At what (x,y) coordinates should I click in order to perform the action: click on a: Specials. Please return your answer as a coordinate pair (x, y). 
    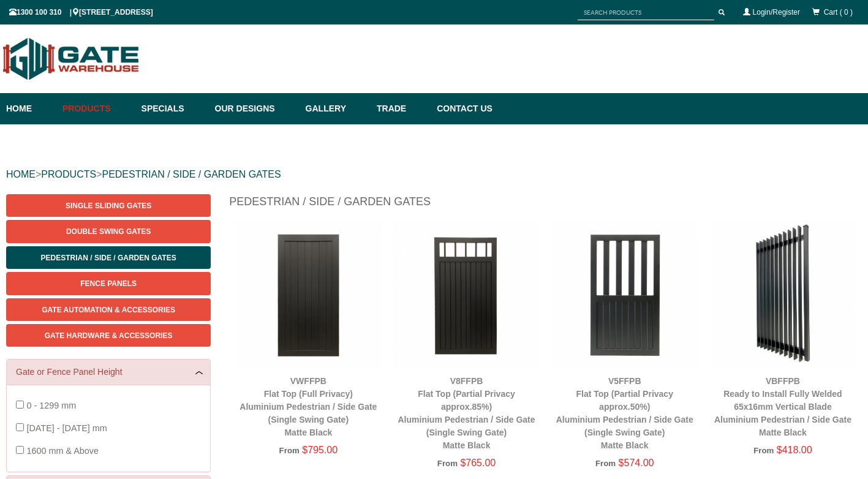
    Looking at the image, I should click on (172, 108).